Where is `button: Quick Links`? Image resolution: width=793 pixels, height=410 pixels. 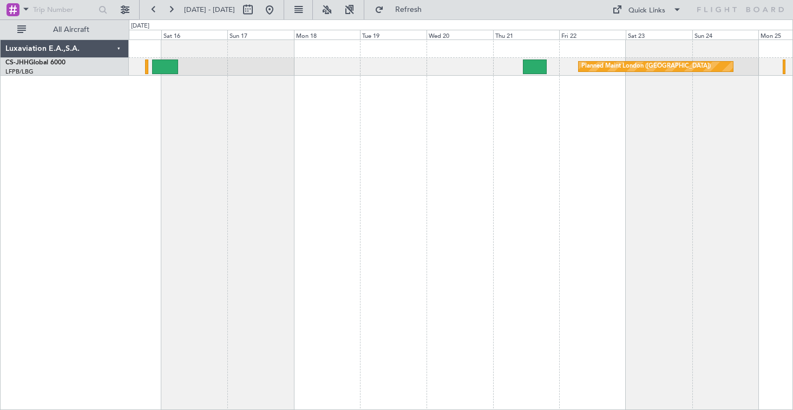 button: Quick Links is located at coordinates (647, 10).